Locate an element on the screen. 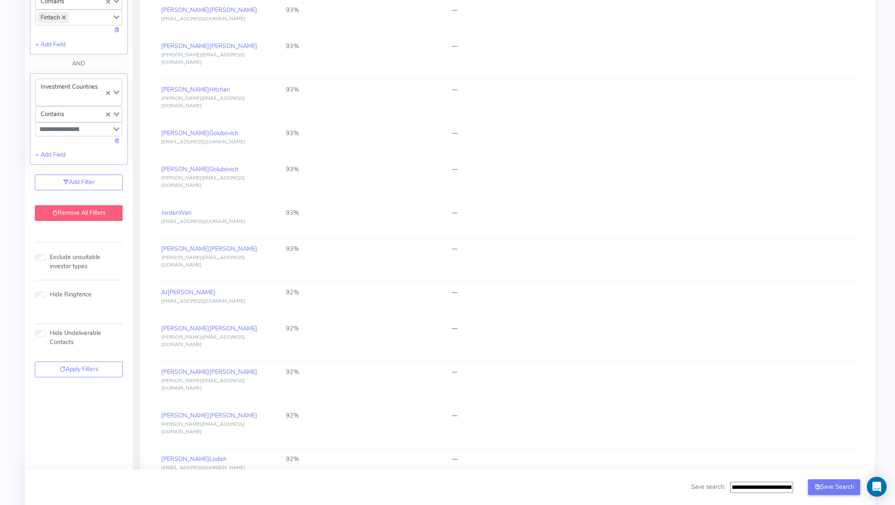  span: Save search: is located at coordinates (708, 486).